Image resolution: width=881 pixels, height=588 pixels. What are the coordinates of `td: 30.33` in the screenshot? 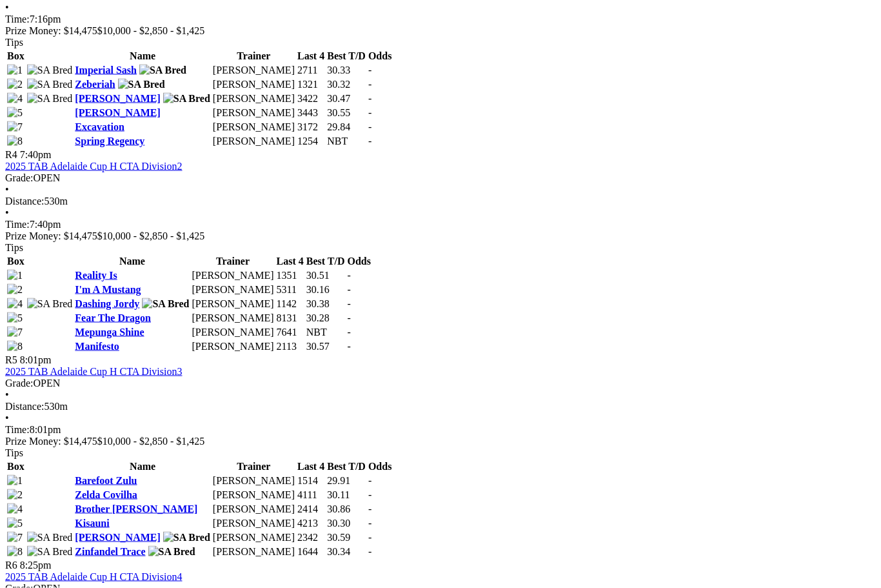 It's located at (347, 71).